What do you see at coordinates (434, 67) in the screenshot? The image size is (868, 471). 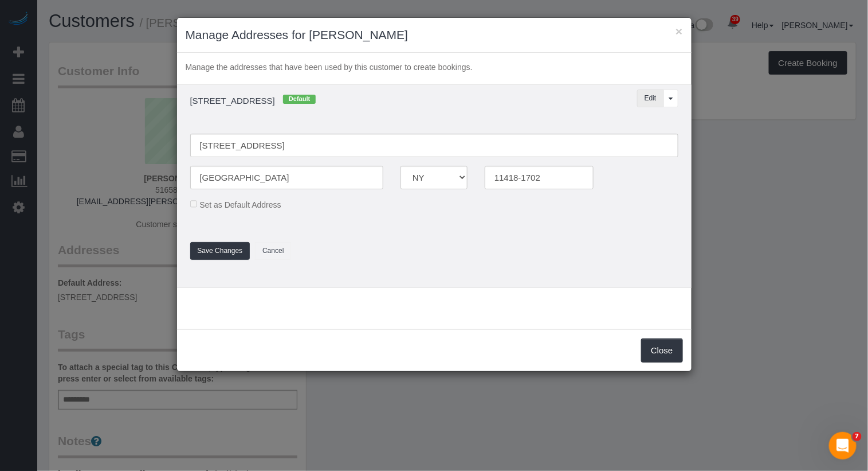 I see `p: Manage the addresses that have been used by this customer to create bookings.` at bounding box center [434, 67].